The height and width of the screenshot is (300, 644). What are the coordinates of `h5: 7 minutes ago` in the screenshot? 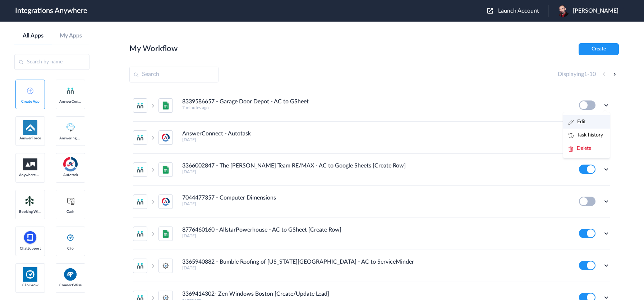 It's located at (375, 107).